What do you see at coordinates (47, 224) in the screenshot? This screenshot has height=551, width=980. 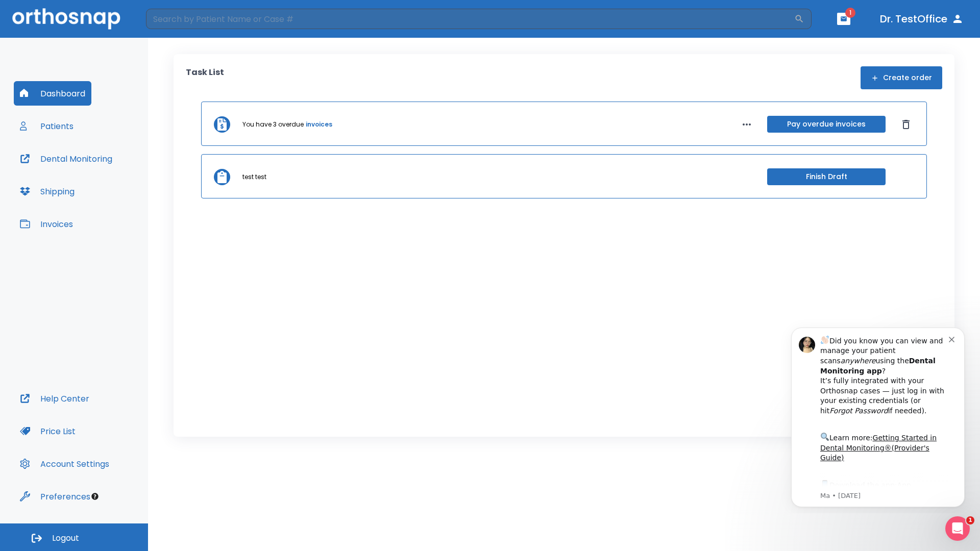 I see `button: Invoices` at bounding box center [47, 224].